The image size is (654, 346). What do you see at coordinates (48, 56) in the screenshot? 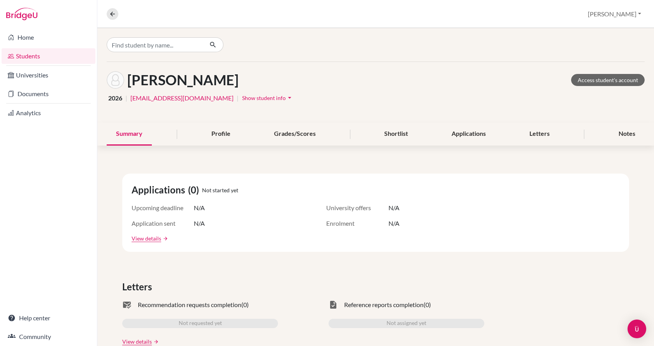
I see `a: Students` at bounding box center [48, 56].